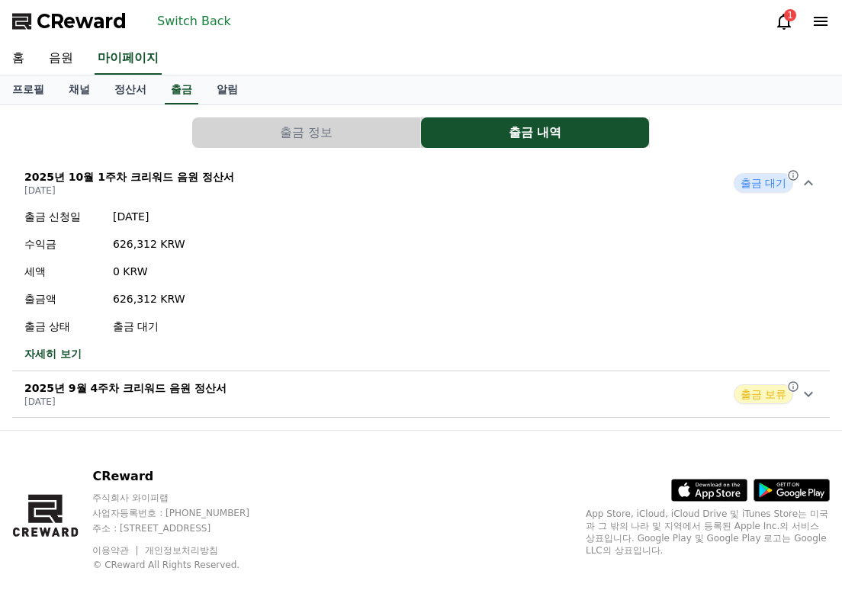  What do you see at coordinates (186, 477) in the screenshot?
I see `p: CReward` at bounding box center [186, 477].